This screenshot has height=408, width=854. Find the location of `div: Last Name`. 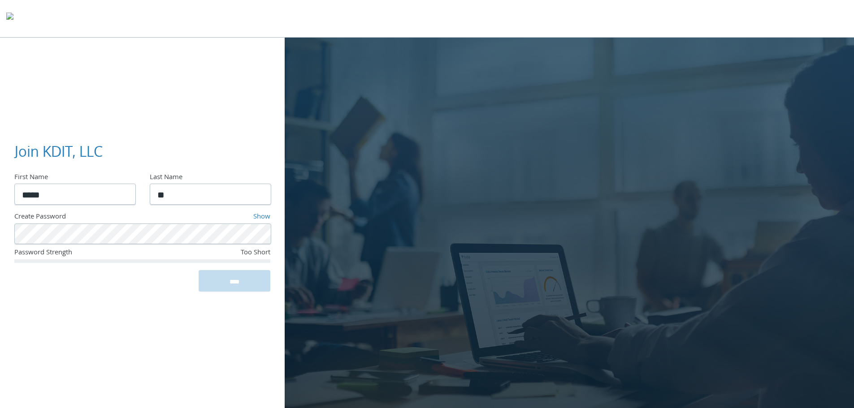

div: Last Name is located at coordinates (210, 178).